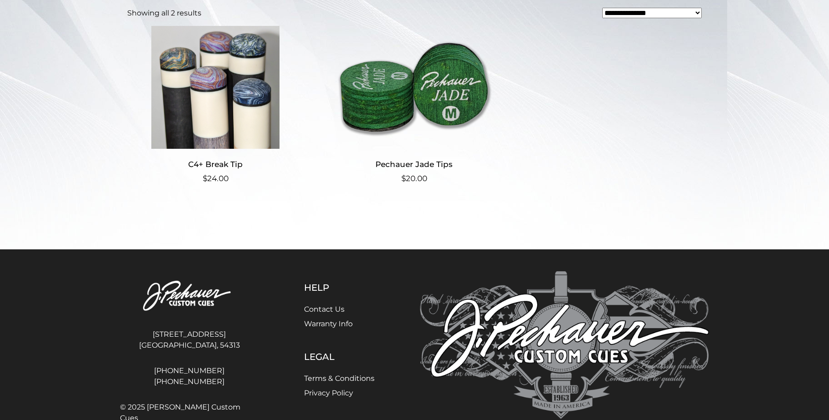  I want to click on p: Showing all 2 results, so click(164, 13).